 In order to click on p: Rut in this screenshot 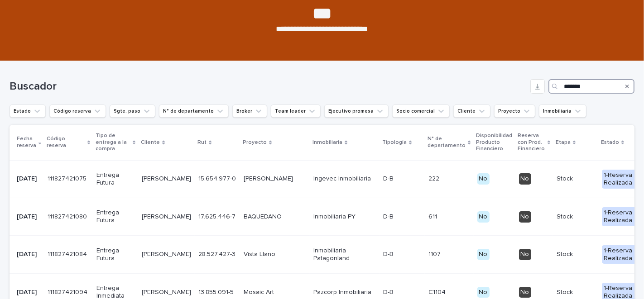, I will do `click(202, 143)`.